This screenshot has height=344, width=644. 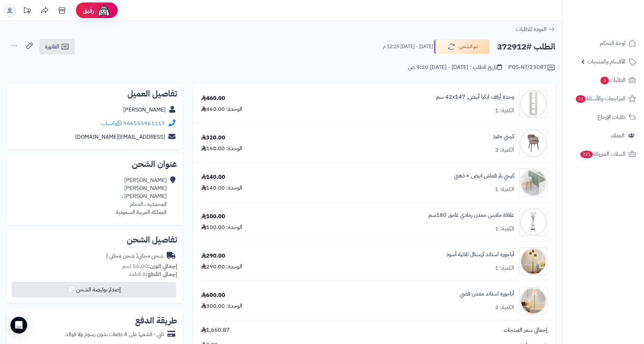 What do you see at coordinates (115, 334) in the screenshot?
I see `div: تابي - قسّمها على 4 دفعات بدون رسوم ولا فوائد` at bounding box center [115, 334].